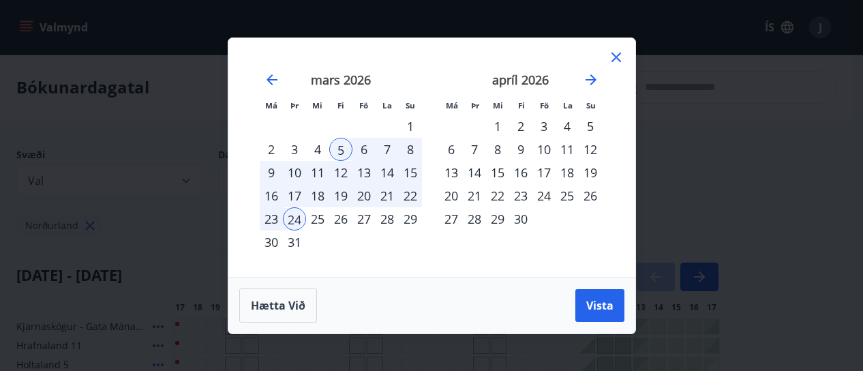 The width and height of the screenshot is (863, 371). What do you see at coordinates (271, 219) in the screenshot?
I see `div: 23` at bounding box center [271, 219].